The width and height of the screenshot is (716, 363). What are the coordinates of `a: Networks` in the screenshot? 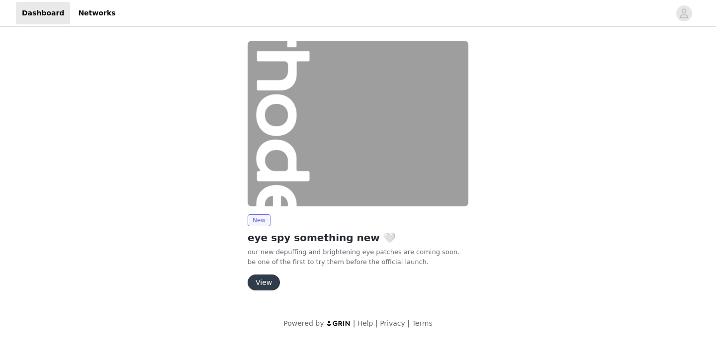 It's located at (96, 13).